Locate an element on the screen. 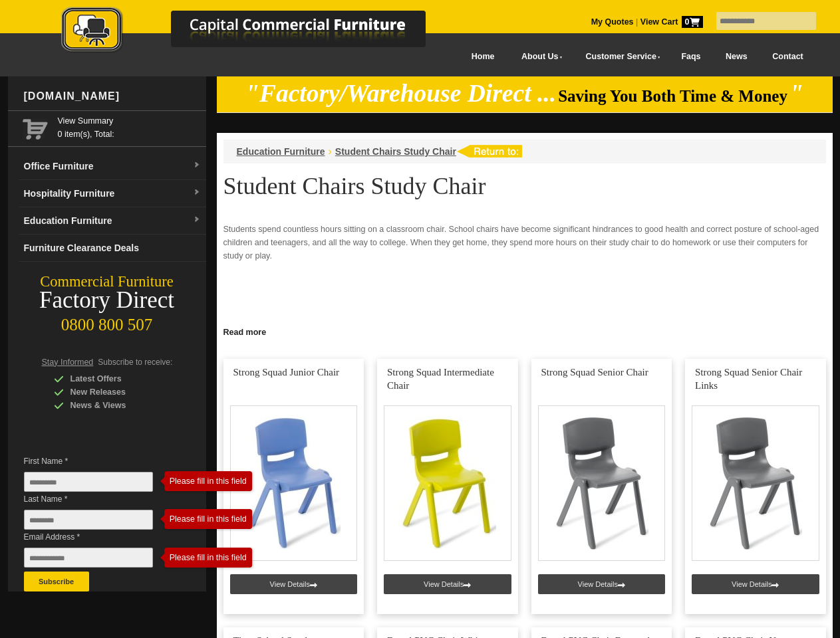 The height and width of the screenshot is (638, 840). span: 0 is located at coordinates (693, 22).